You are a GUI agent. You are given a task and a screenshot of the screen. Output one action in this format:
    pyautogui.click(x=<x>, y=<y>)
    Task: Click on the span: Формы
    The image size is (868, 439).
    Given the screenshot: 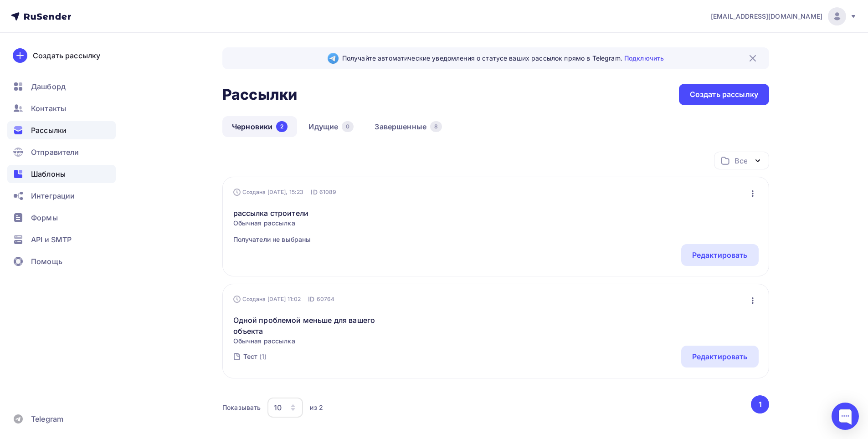 What is the action you would take?
    pyautogui.click(x=44, y=218)
    